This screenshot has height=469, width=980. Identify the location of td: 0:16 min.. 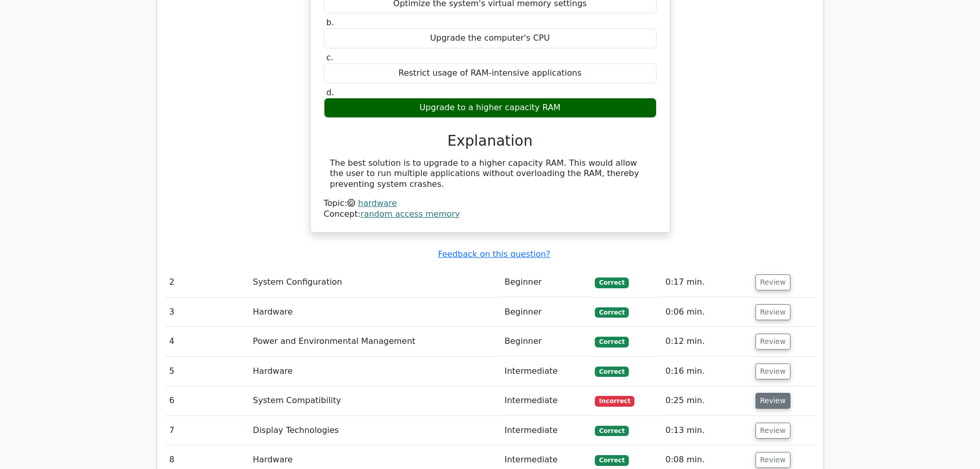
(706, 372).